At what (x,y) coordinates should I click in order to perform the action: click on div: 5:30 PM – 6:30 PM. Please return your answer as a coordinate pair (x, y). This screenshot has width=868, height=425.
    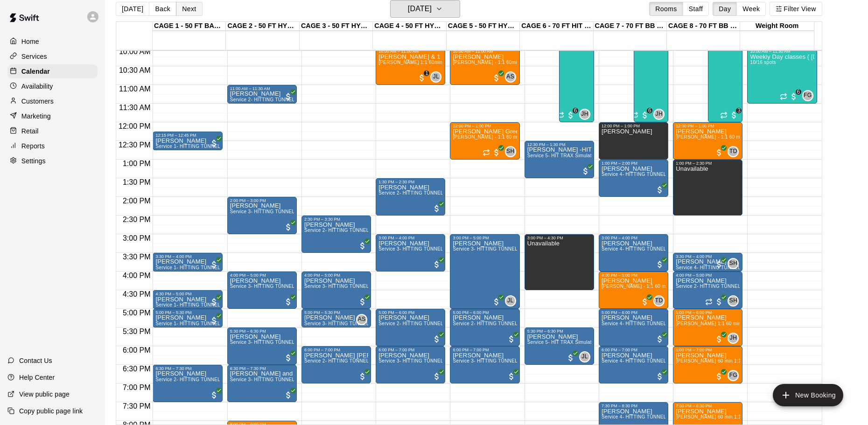
    Looking at the image, I should click on (262, 332).